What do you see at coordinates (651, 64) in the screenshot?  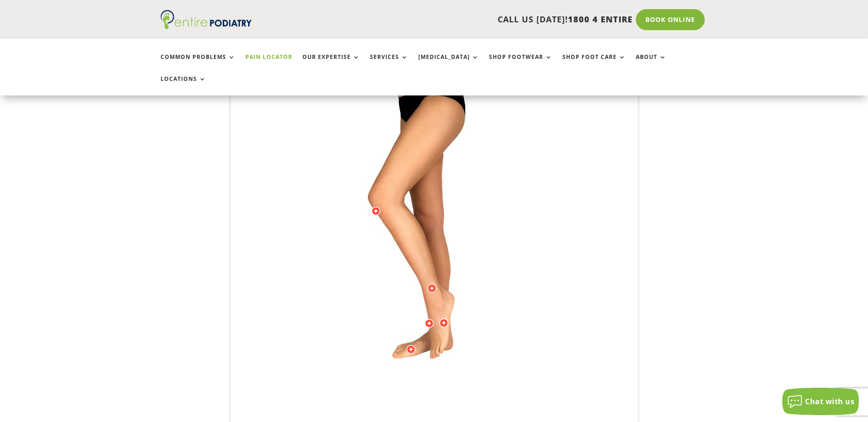 I see `a: About` at bounding box center [651, 64].